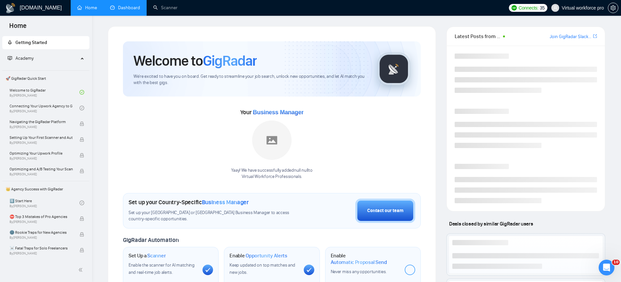 This screenshot has height=282, width=621. I want to click on span: Setting Up Your First Scanner and Auto-Bidder, so click(41, 138).